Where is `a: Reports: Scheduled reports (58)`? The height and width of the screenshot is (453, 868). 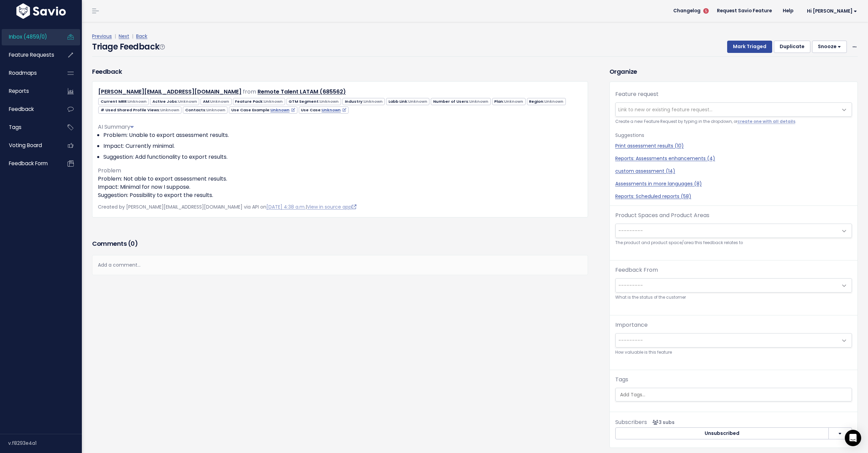
a: Reports: Scheduled reports (58) is located at coordinates (733, 196).